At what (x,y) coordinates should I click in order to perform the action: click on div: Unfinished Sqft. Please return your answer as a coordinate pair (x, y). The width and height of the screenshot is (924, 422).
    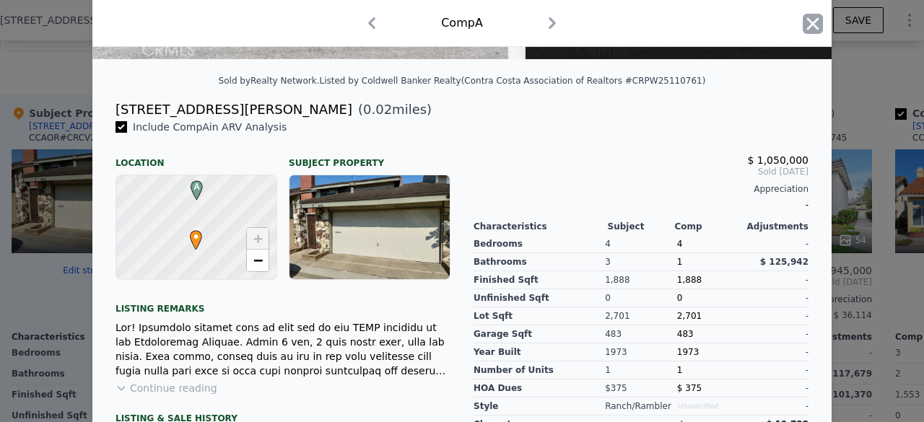
    Looking at the image, I should click on (539, 298).